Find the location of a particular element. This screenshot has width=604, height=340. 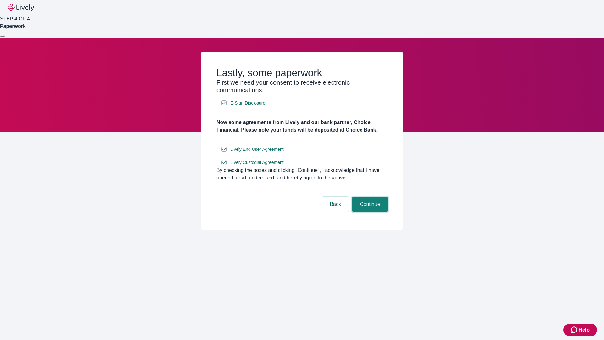

h3: First we need your consent to receive electronic communications. is located at coordinates (302, 86).